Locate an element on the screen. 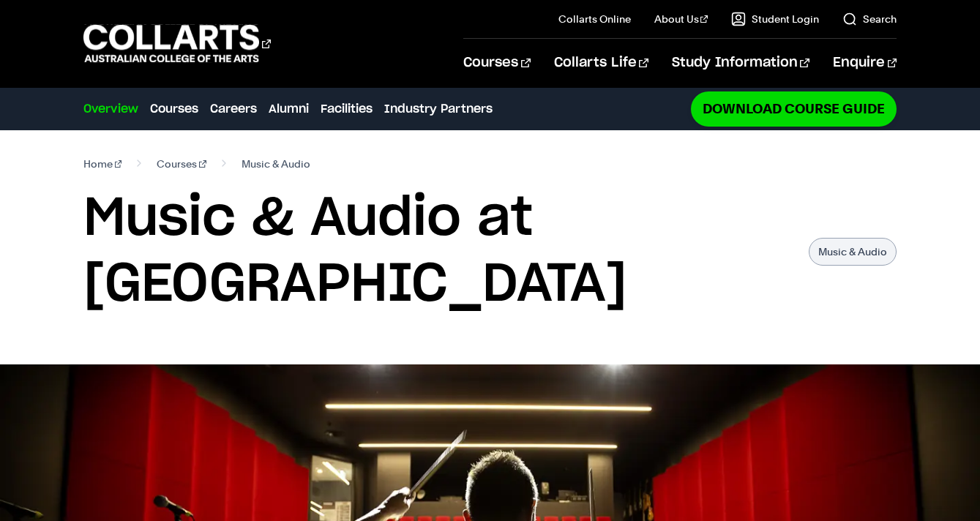 This screenshot has height=521, width=980. a: Download Course Guide is located at coordinates (794, 108).